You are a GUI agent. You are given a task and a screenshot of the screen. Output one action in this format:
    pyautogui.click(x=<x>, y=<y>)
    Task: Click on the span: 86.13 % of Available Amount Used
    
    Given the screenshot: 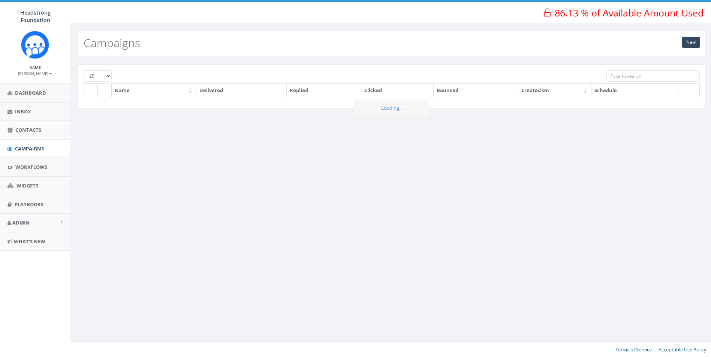 What is the action you would take?
    pyautogui.click(x=629, y=13)
    